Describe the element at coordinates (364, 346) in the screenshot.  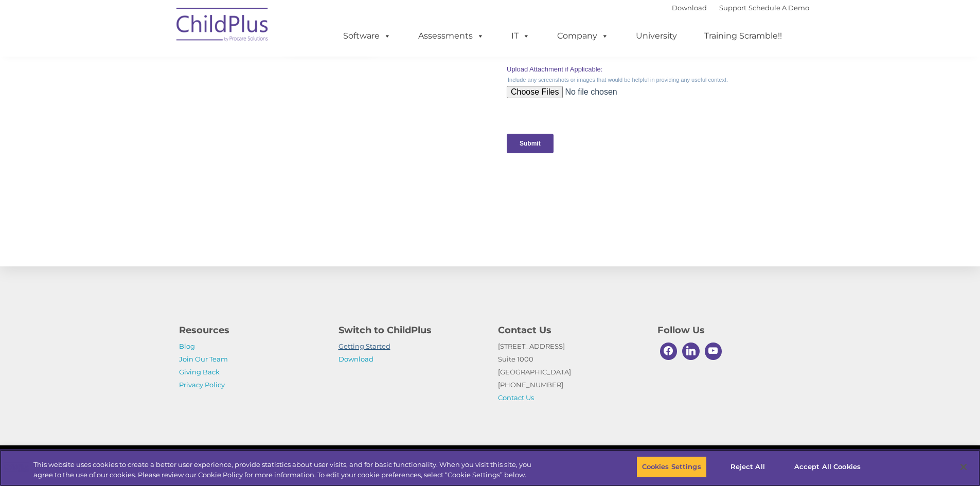
I see `a: Getting Started` at that location.